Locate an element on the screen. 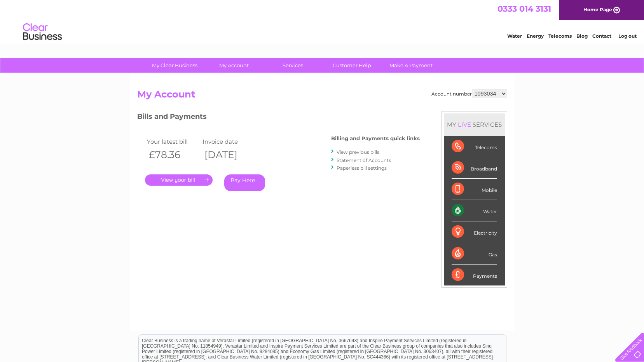  a: Log out is located at coordinates (628, 36).